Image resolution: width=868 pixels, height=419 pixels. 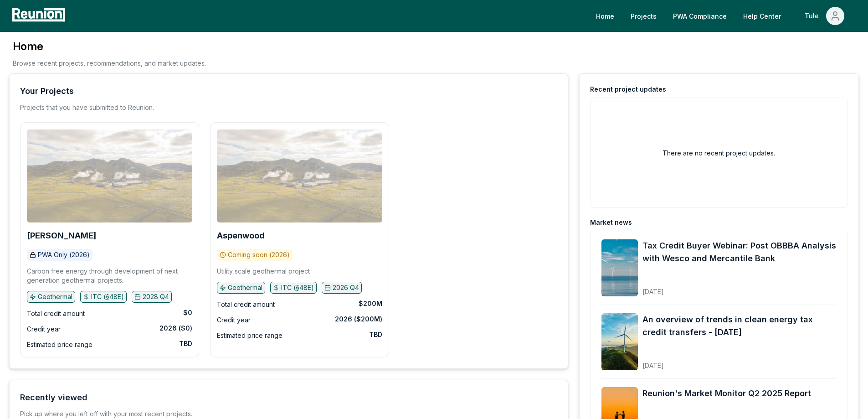 I want to click on a: An overview of trends in clean energy tax credit transfers - August 2025, so click(x=620, y=341).